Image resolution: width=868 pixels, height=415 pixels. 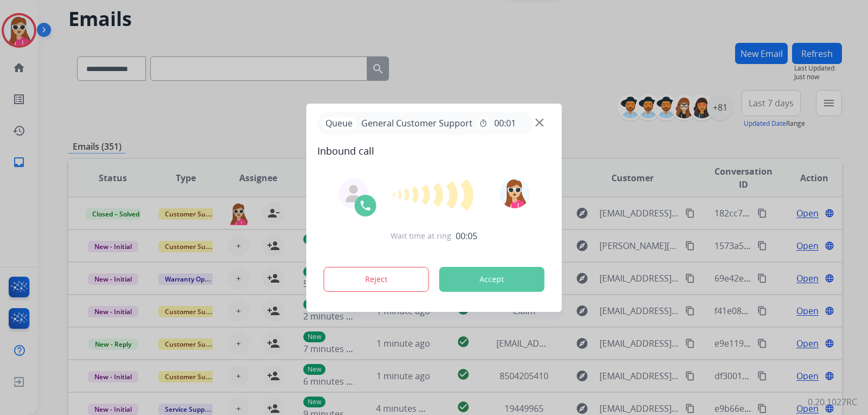 I want to click on img: call-icon, so click(x=366, y=206).